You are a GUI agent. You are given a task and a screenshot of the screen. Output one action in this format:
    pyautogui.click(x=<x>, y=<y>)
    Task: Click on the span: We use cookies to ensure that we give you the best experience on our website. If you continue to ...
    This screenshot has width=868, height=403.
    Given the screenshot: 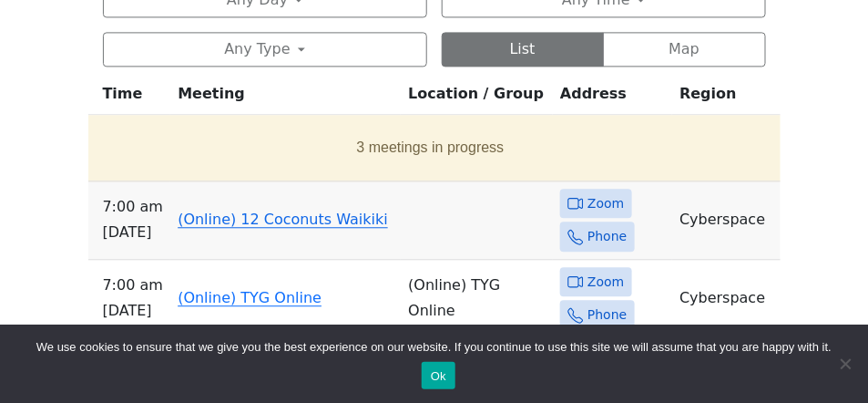 What is the action you would take?
    pyautogui.click(x=434, y=347)
    